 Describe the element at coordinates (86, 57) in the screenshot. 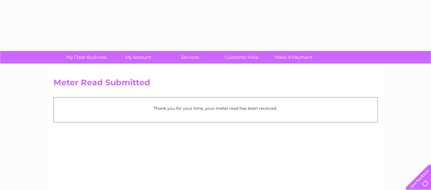

I see `a: My Clear Business` at that location.